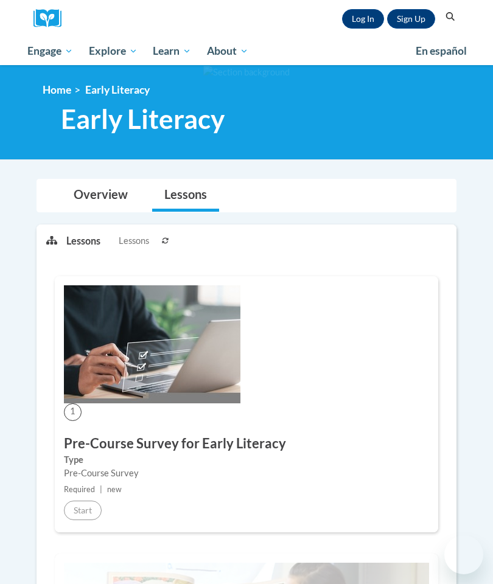  Describe the element at coordinates (450, 17) in the screenshot. I see `button: Search` at that location.